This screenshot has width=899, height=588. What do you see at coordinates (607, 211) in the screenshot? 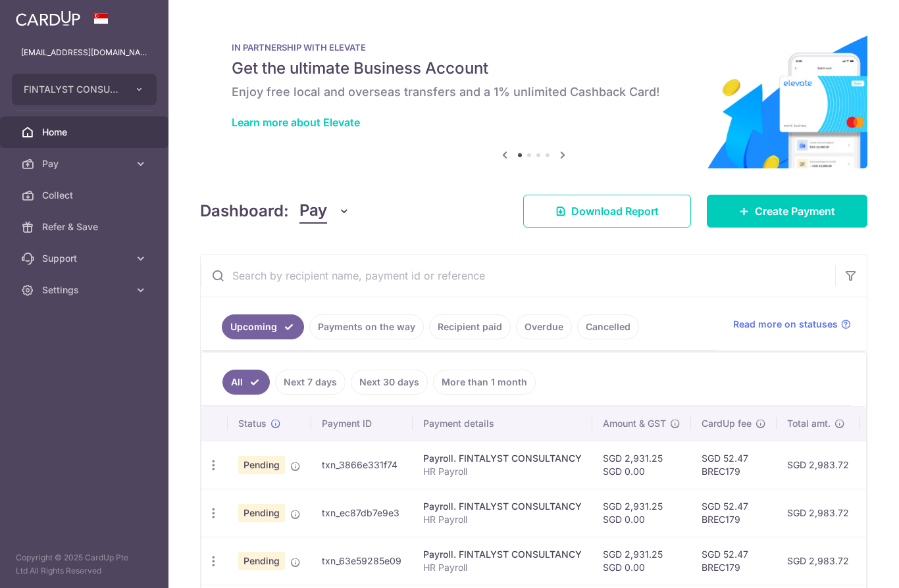
I see `a: Download Report` at bounding box center [607, 211].